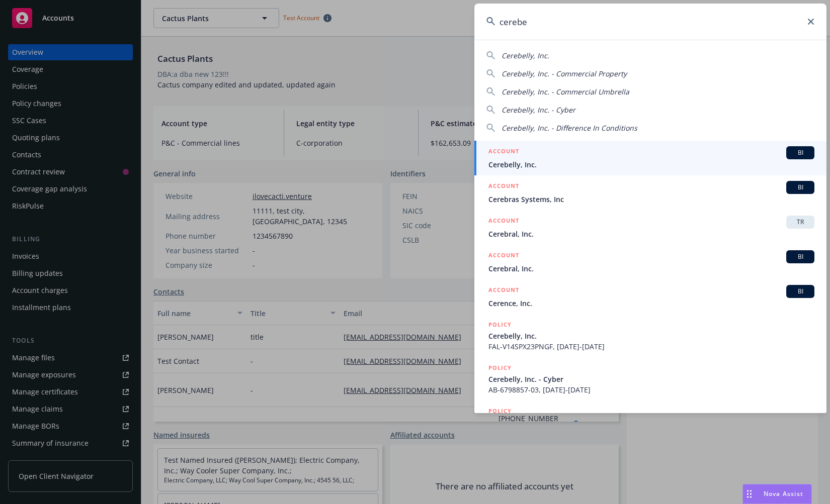  What do you see at coordinates (651, 21) in the screenshot?
I see `input: Search...` at bounding box center [651, 21].